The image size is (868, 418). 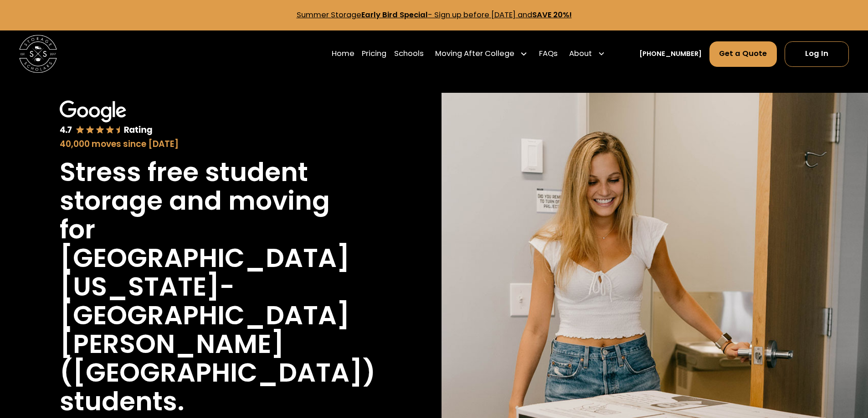 What do you see at coordinates (122, 401) in the screenshot?
I see `h1: students.` at bounding box center [122, 401].